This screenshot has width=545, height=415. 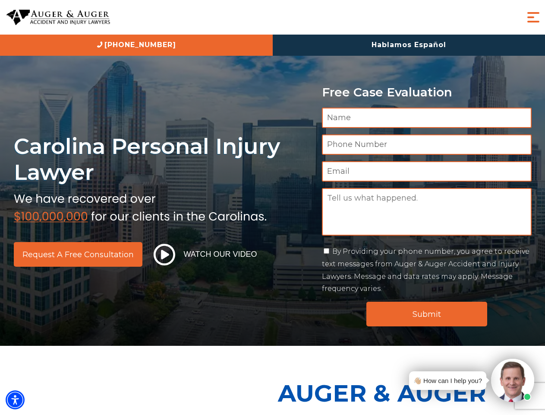 I want to click on label: By Providing your phone number, you agree to receive text messages from Auger & Auger Accident an..., so click(x=426, y=270).